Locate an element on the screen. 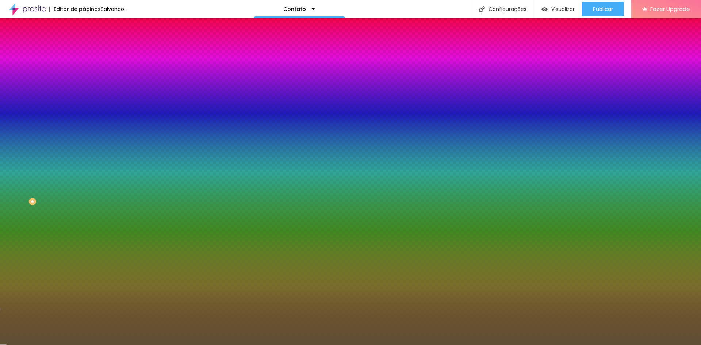 Image resolution: width=701 pixels, height=345 pixels. img: Icone is located at coordinates (482, 9).